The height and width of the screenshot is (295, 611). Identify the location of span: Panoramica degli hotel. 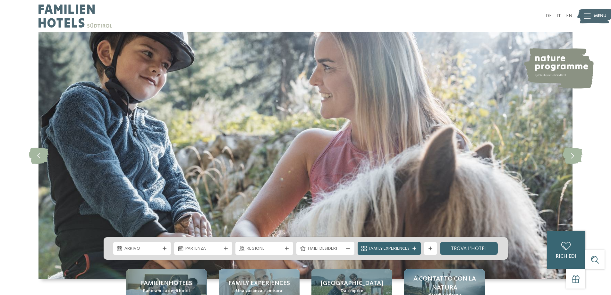
(166, 291).